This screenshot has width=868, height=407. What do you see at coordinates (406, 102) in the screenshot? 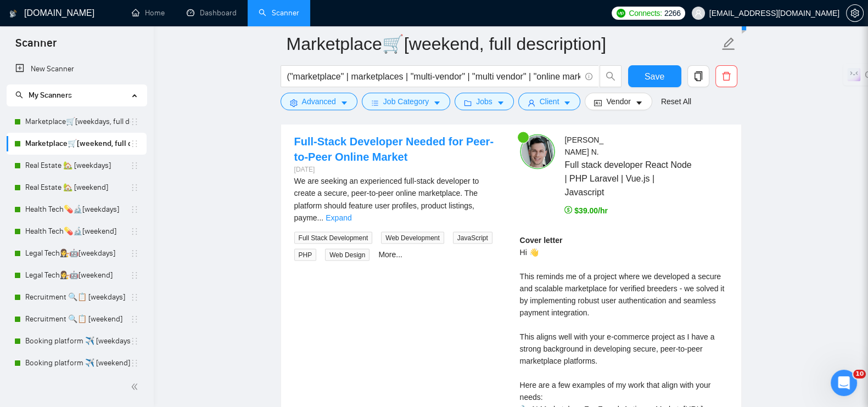
I see `button: barsJob Categorycaret-down` at bounding box center [406, 102].